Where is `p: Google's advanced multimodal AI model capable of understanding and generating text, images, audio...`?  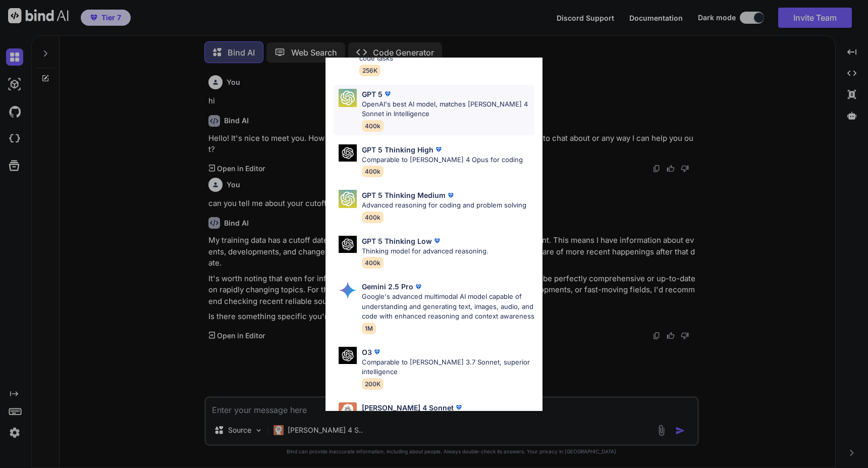
p: Google's advanced multimodal AI model capable of understanding and generating text, images, audio... is located at coordinates (448, 306).